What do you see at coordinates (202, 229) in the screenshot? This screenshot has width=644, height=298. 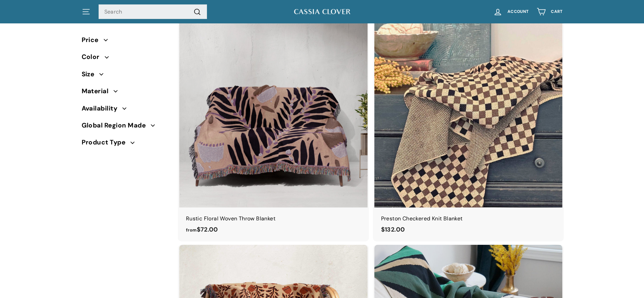 I see `span: $72.00` at bounding box center [202, 229].